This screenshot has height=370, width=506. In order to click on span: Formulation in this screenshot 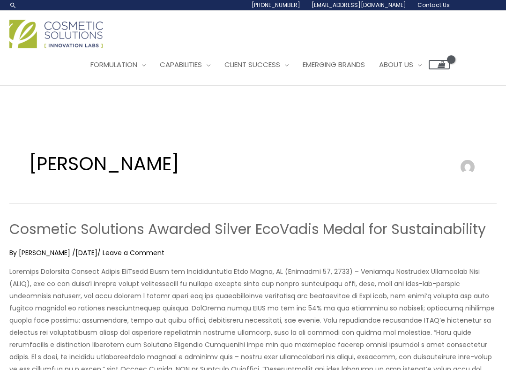, I will do `click(114, 64)`.